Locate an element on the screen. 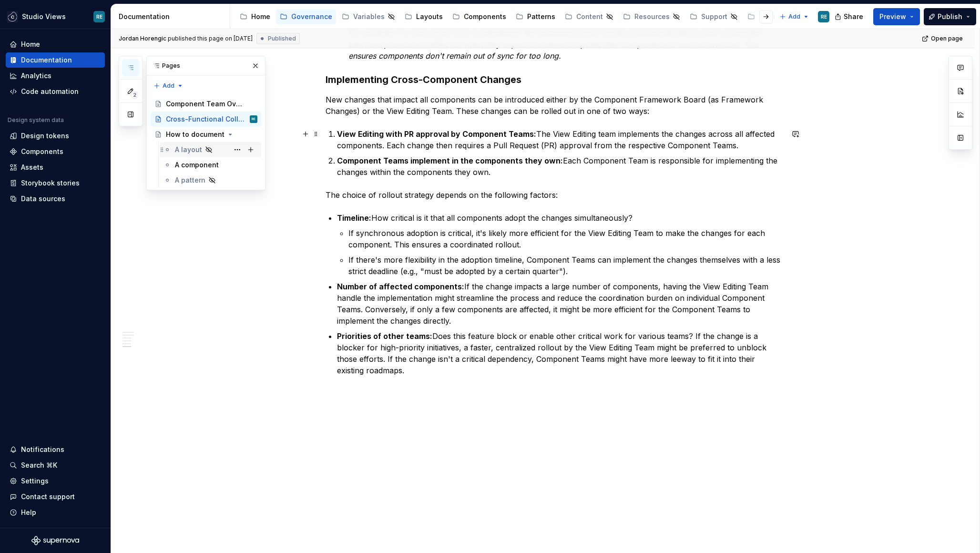 This screenshot has width=980, height=553. a: Code automation is located at coordinates (56, 91).